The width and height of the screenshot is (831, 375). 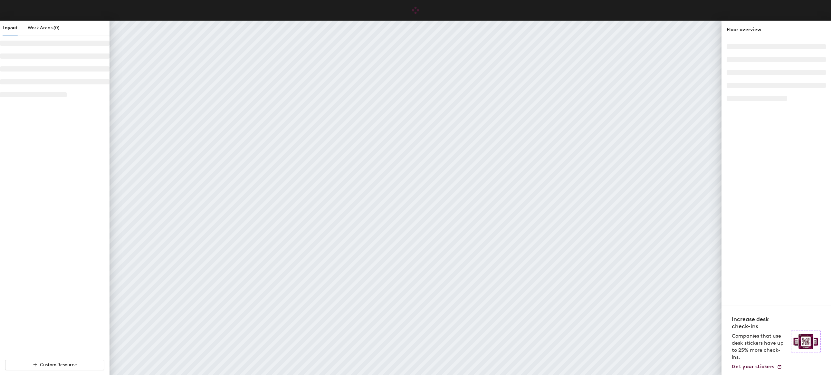 I want to click on span: Work Areas (0), so click(x=43, y=28).